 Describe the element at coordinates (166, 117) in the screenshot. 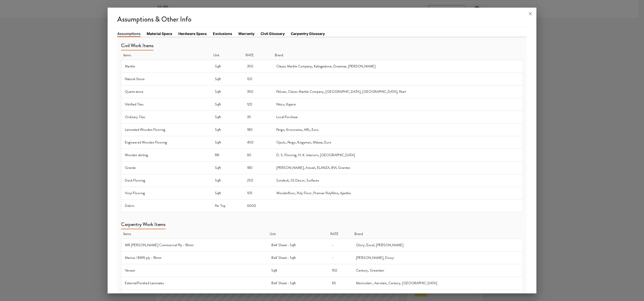

I see `td: Ordinary Tiles` at that location.